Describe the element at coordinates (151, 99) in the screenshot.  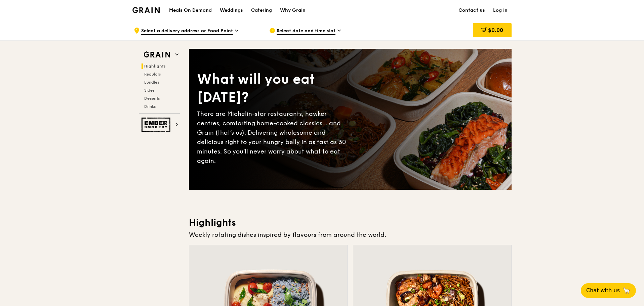
I see `span: Desserts` at that location.